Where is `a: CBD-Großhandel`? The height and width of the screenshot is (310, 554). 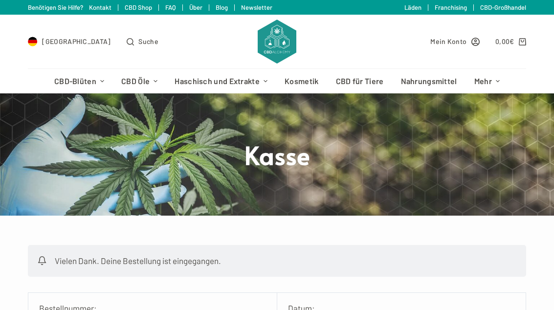
a: CBD-Großhandel is located at coordinates (503, 7).